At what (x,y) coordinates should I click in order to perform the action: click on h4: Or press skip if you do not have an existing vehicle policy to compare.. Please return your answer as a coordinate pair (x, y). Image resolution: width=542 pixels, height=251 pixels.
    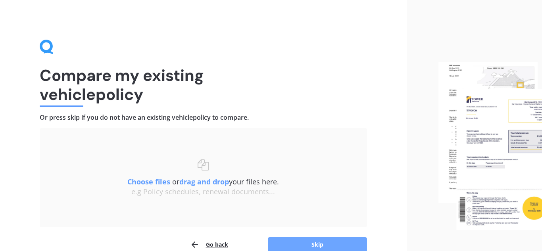
    Looking at the image, I should click on (203, 118).